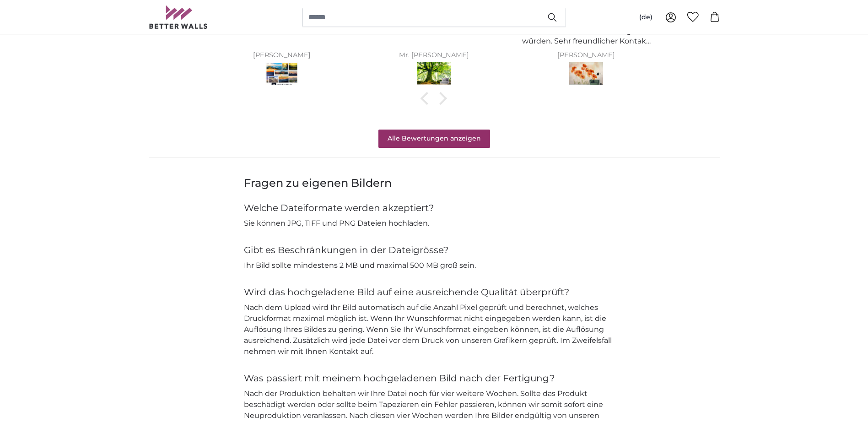  What do you see at coordinates (434, 208) in the screenshot?
I see `h4: Welche Dateiformate werden akzeptiert?` at bounding box center [434, 208].